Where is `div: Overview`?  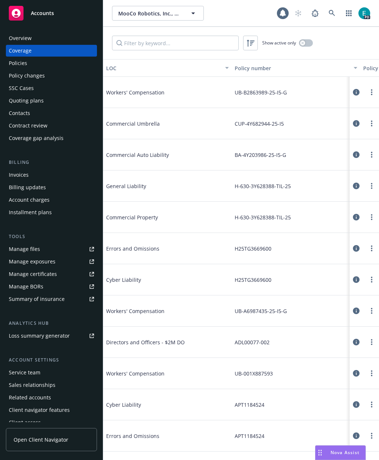 div: Overview is located at coordinates (20, 38).